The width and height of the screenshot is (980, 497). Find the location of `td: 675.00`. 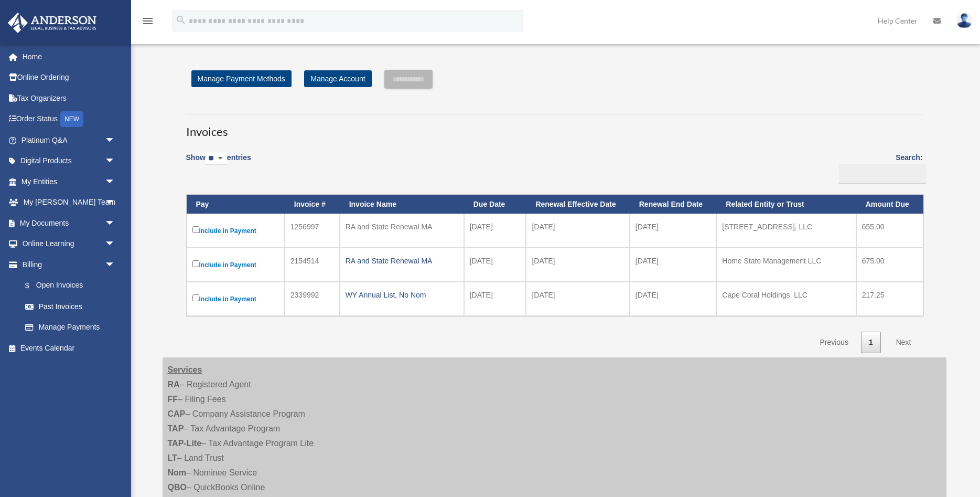

td: 675.00 is located at coordinates (890, 264).